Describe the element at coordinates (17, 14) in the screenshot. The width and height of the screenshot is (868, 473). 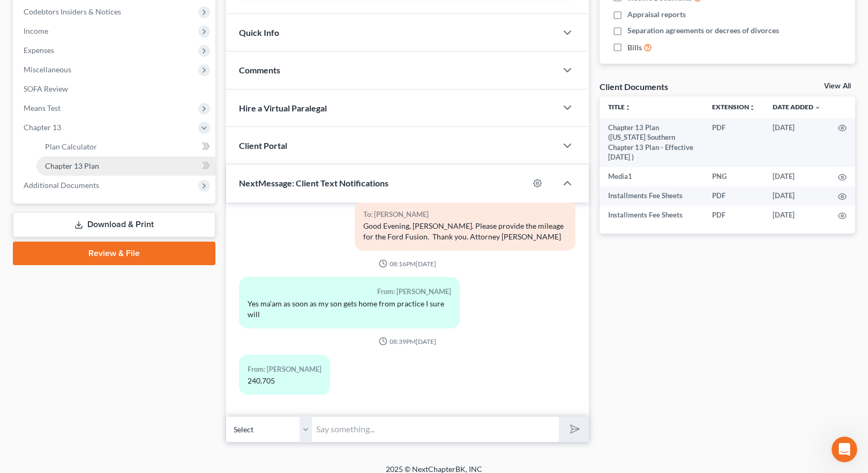
I see `button: go back` at that location.